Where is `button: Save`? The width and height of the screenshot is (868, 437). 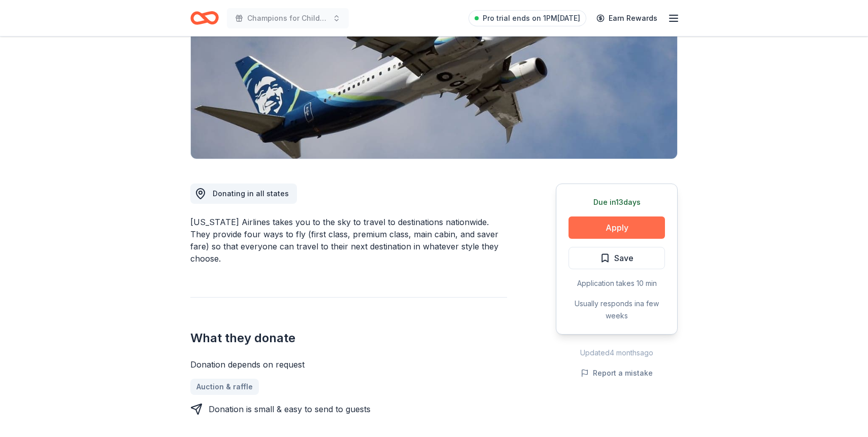 button: Save is located at coordinates (616, 258).